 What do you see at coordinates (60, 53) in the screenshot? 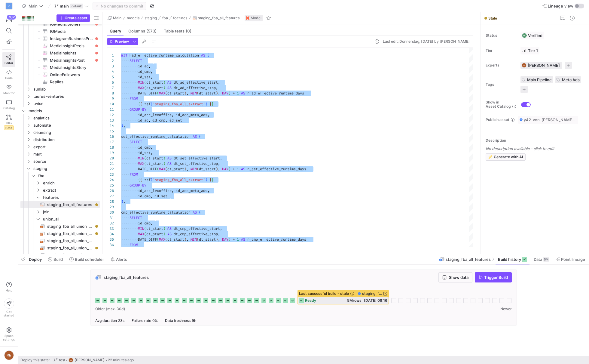
I see `a: MediaInsights​​​​​​​​​` at bounding box center [60, 53].